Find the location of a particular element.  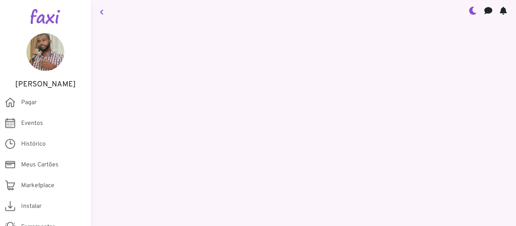

span: Eventos is located at coordinates (32, 124).